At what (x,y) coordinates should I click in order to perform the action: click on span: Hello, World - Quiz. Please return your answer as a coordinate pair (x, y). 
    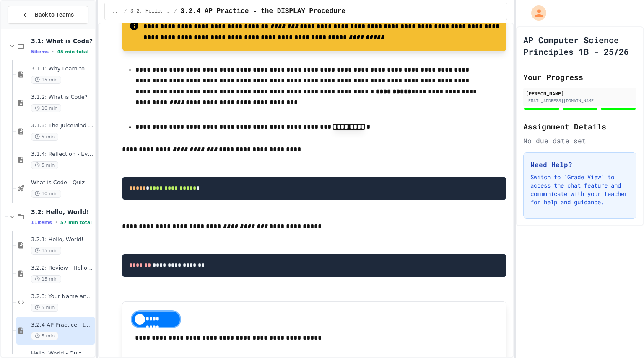
    Looking at the image, I should click on (62, 353).